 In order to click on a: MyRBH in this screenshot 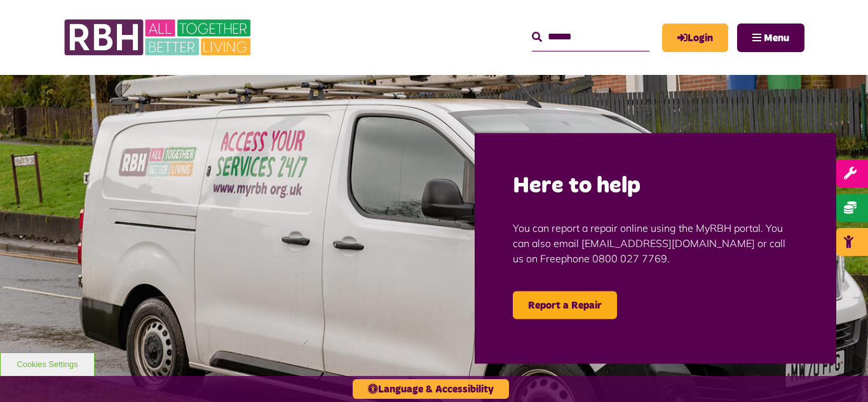, I will do `click(695, 38)`.